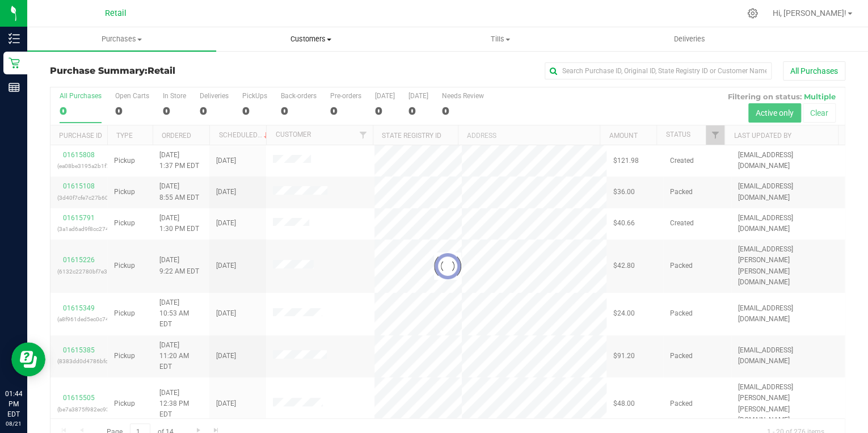 The width and height of the screenshot is (868, 433). Describe the element at coordinates (14, 39) in the screenshot. I see `inline-svg: Inventory` at that location.